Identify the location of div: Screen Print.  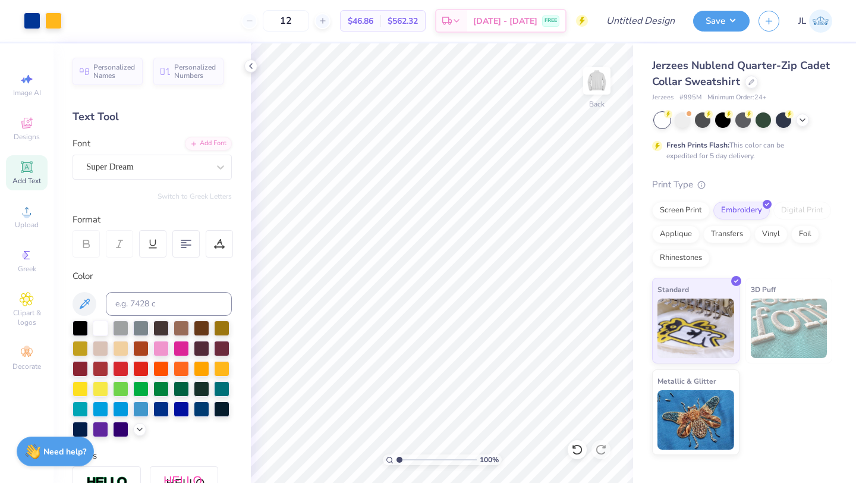
(680, 210).